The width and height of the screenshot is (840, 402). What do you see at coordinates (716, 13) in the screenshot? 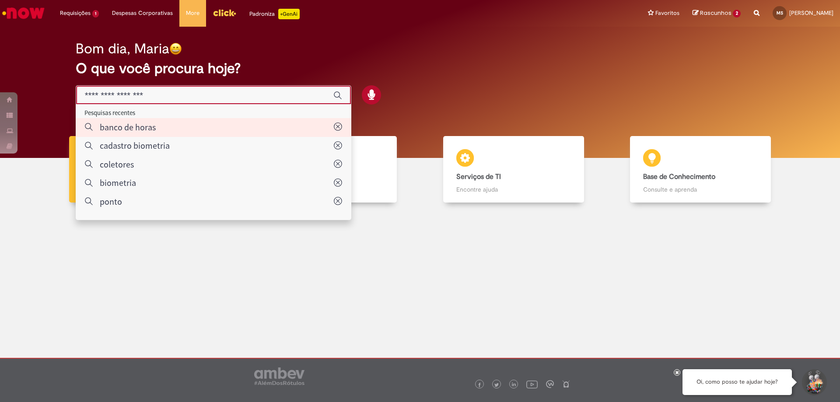
I see `span: Rascunhos` at bounding box center [716, 13].